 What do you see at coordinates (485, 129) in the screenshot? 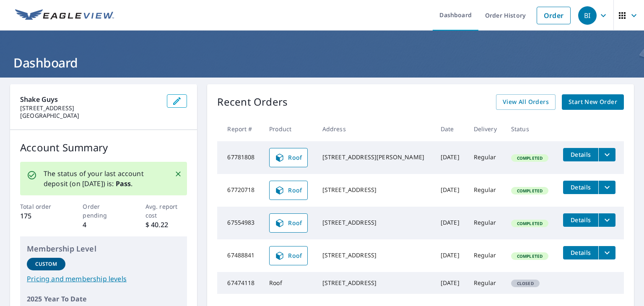
I see `th: Delivery` at bounding box center [485, 129].